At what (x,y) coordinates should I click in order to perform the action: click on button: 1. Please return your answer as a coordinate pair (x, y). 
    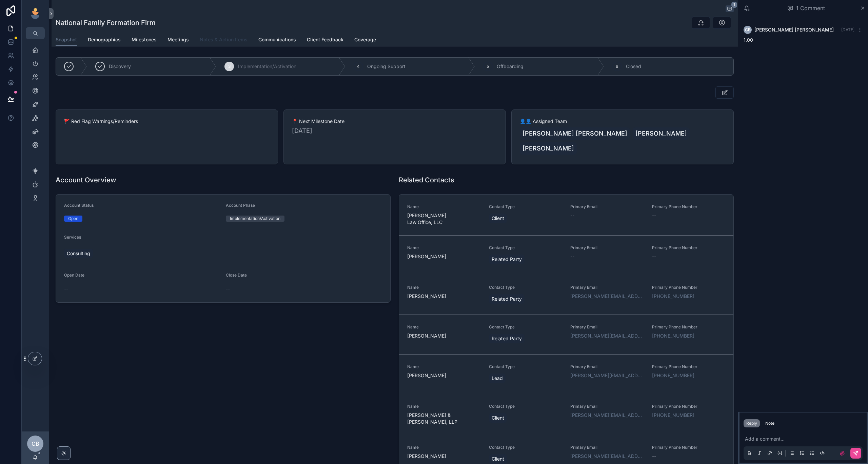
    Looking at the image, I should click on (730, 10).